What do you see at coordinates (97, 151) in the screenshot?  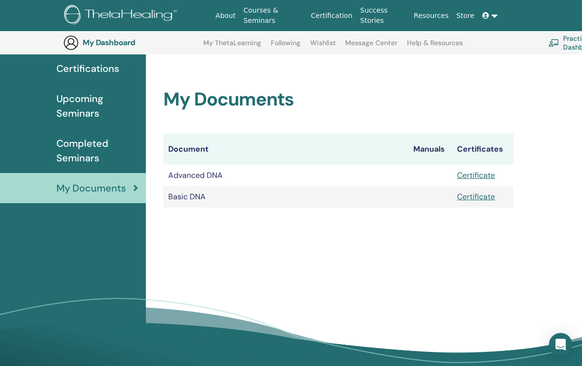 I see `span: Completed Seminars` at bounding box center [97, 151].